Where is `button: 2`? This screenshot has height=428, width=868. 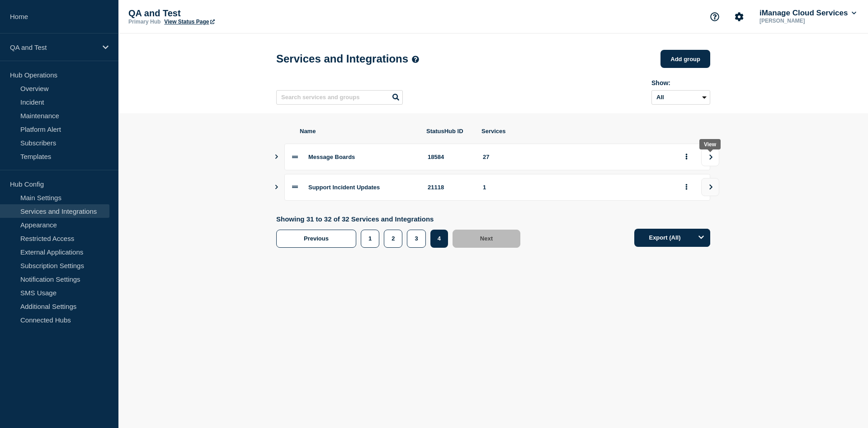
button: 2 is located at coordinates (393, 238).